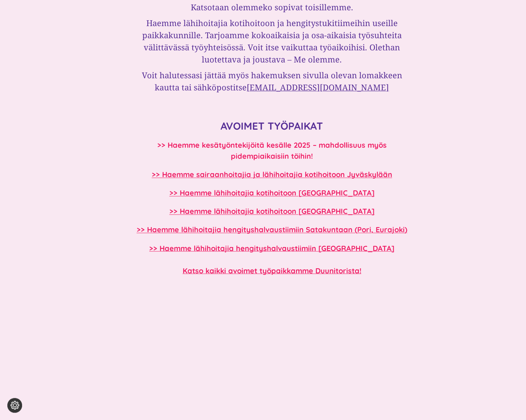 The image size is (526, 420). I want to click on a: >> Haemme kesätyöntekijöitä kesälle 2025 – mahdollisuus myös pidempiaikaisiin töihin!, so click(272, 150).